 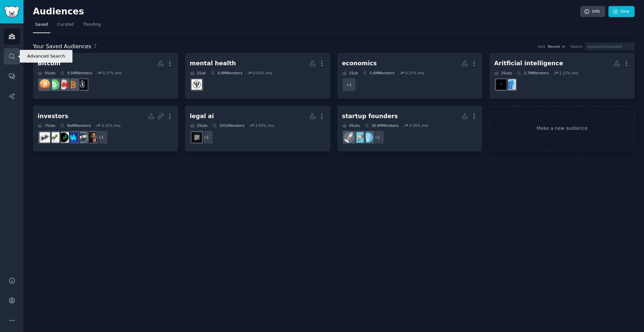 What do you see at coordinates (73, 137) in the screenshot?
I see `img: StockMarket` at bounding box center [73, 137].